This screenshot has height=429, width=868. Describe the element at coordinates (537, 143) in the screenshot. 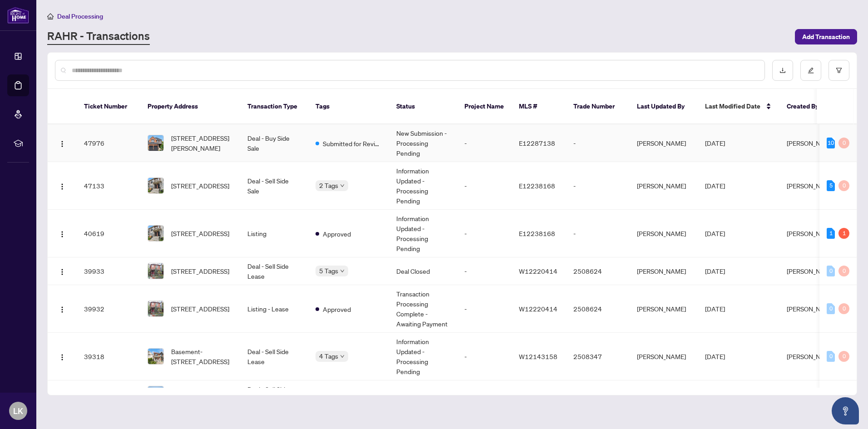

I see `span: E12287138` at that location.